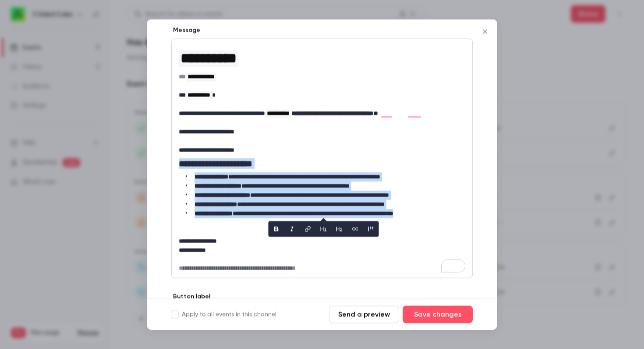 This screenshot has width=644, height=349. I want to click on button: Close, so click(485, 31).